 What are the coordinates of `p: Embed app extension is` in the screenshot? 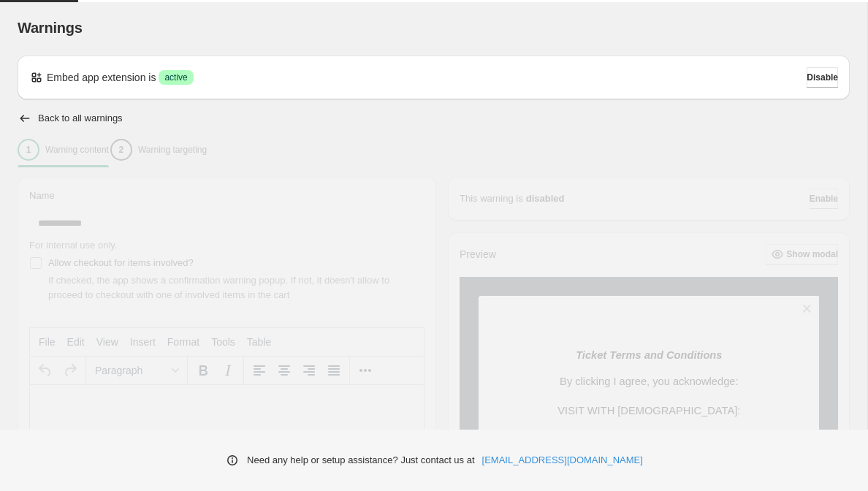 It's located at (101, 77).